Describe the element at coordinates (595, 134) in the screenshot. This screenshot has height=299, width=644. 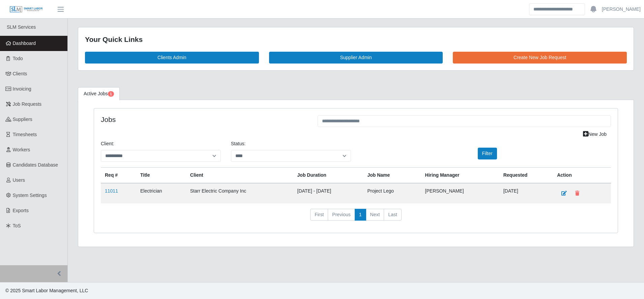
I see `a: New Job` at that location.